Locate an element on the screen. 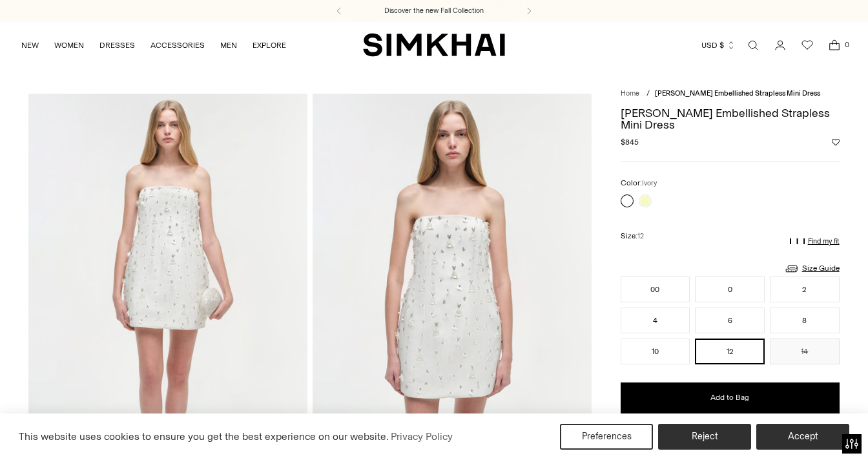 Image resolution: width=868 pixels, height=460 pixels. a: SIMKHAI is located at coordinates (434, 45).